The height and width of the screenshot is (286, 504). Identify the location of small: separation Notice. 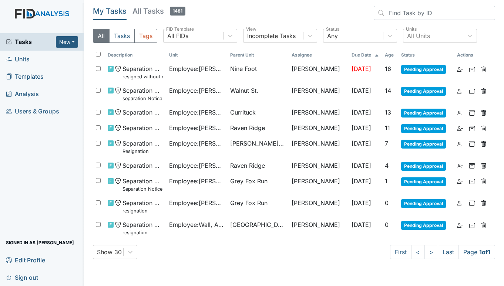
(143, 98).